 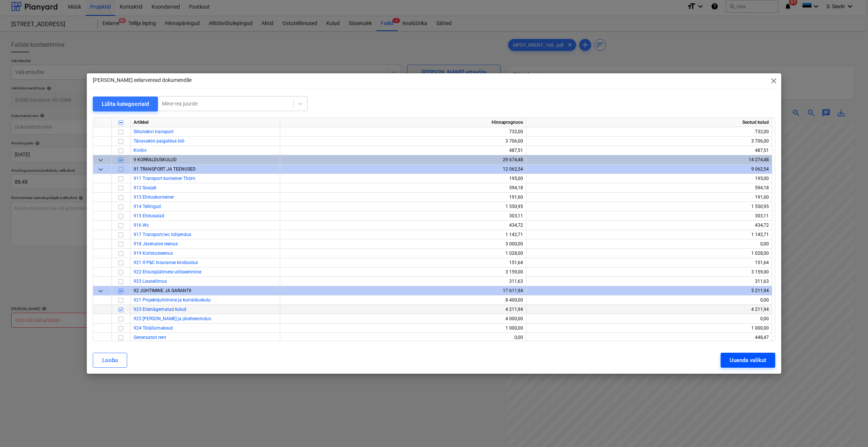 What do you see at coordinates (649, 291) in the screenshot?
I see `div: 5 211,94` at bounding box center [649, 291].